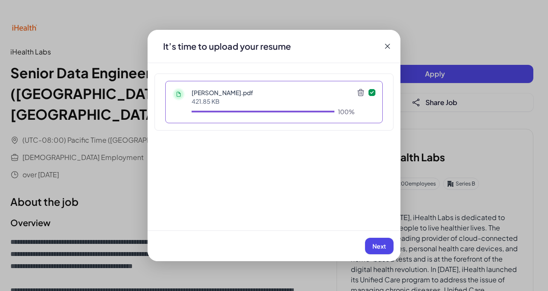 The width and height of the screenshot is (548, 291). I want to click on p: 421.85 KB, so click(273, 101).